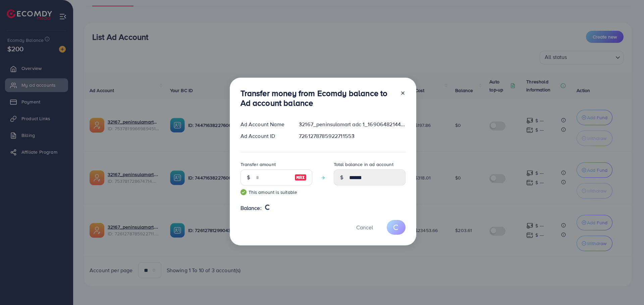 The width and height of the screenshot is (644, 305). Describe the element at coordinates (264, 124) in the screenshot. I see `div: Ad Account Name` at that location.